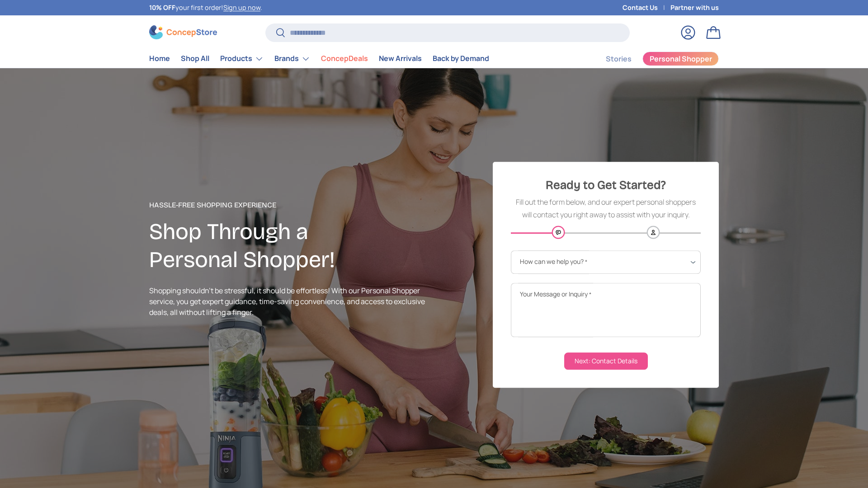 The height and width of the screenshot is (488, 868). What do you see at coordinates (291, 205) in the screenshot?
I see `p: hassle-free shopping experience` at bounding box center [291, 205].